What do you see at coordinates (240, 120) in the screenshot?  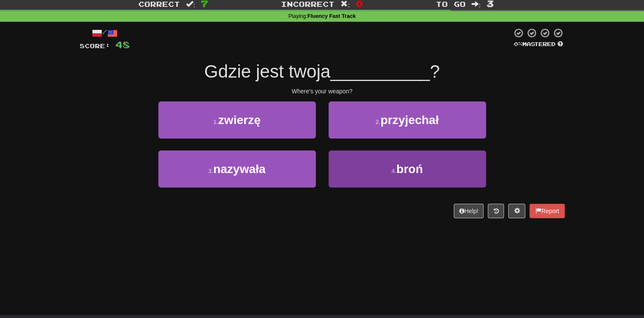 I see `span: zwierzę` at bounding box center [240, 120].